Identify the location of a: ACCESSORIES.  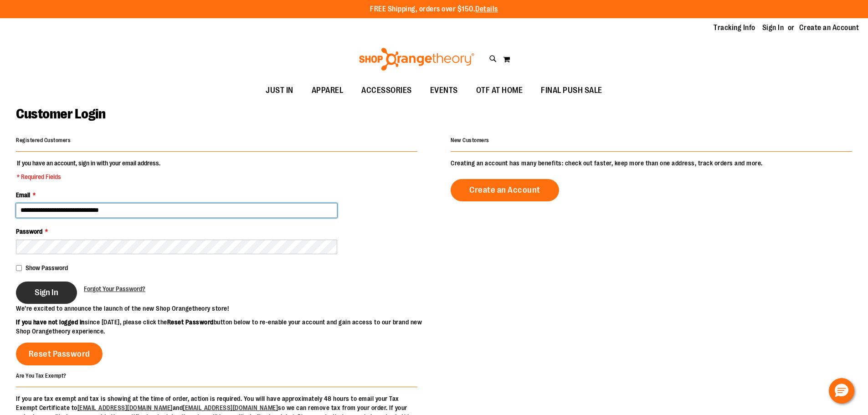
(386, 90).